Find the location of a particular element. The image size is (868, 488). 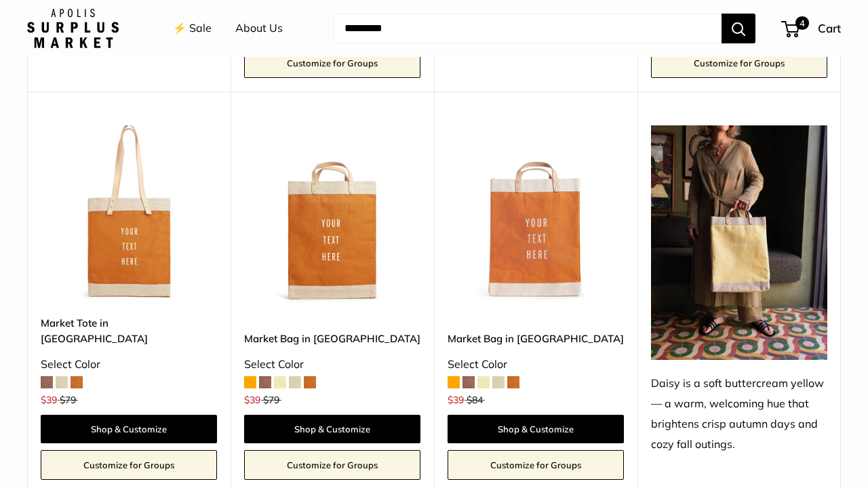

img: Daisy is a soft buttercream yellow — a warm, welcoming hue that brightens crisp autumn days and c... is located at coordinates (739, 243).